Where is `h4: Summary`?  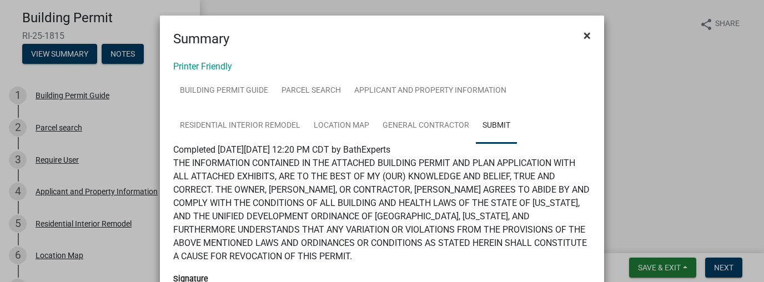
h4: Summary is located at coordinates (201, 39).